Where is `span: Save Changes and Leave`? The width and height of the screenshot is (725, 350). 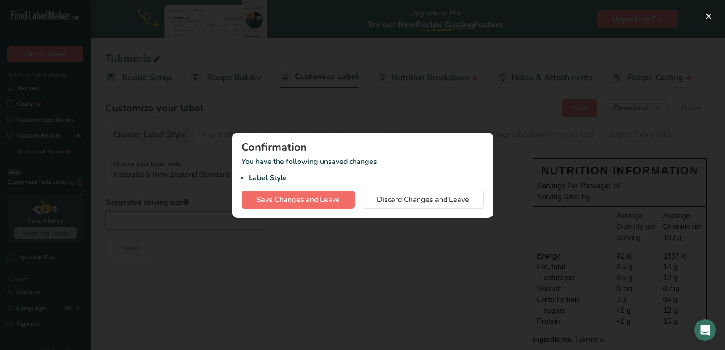
span: Save Changes and Leave is located at coordinates (298, 200).